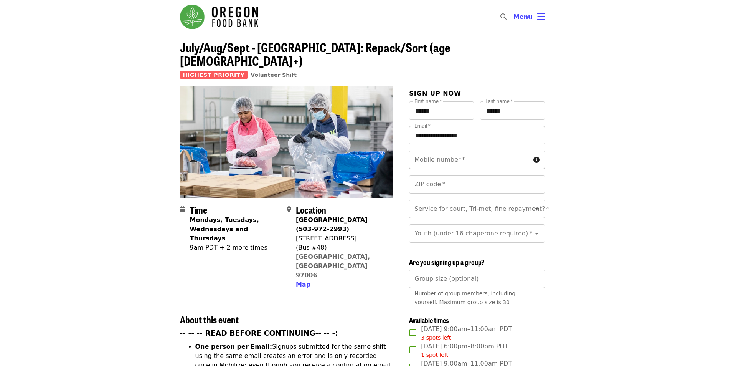 The height and width of the screenshot is (366, 731). I want to click on input: Email, so click(477, 135).